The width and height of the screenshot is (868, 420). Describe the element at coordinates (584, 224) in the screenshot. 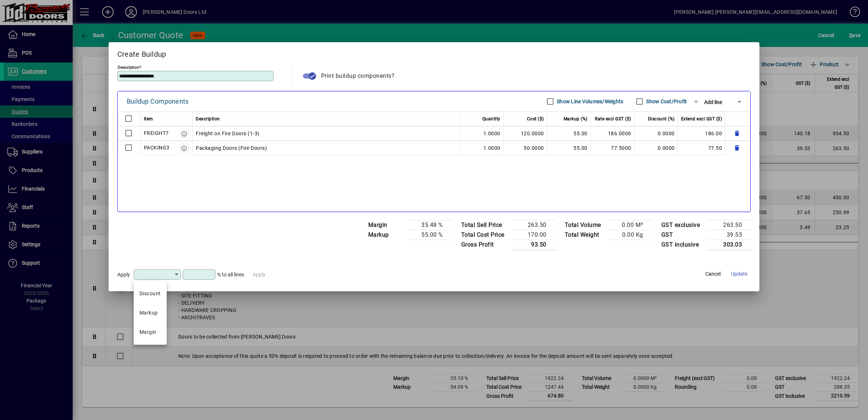

I see `td: Total Volume` at that location.